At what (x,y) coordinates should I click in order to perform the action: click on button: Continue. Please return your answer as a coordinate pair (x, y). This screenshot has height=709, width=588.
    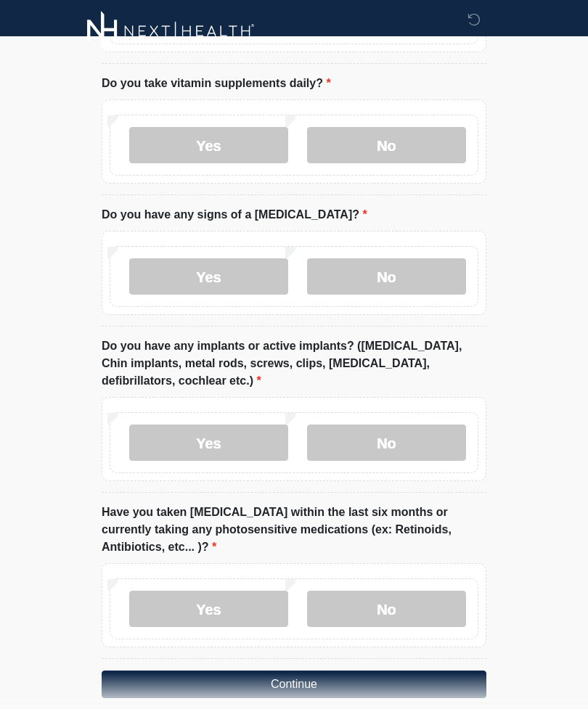
    Looking at the image, I should click on (294, 685).